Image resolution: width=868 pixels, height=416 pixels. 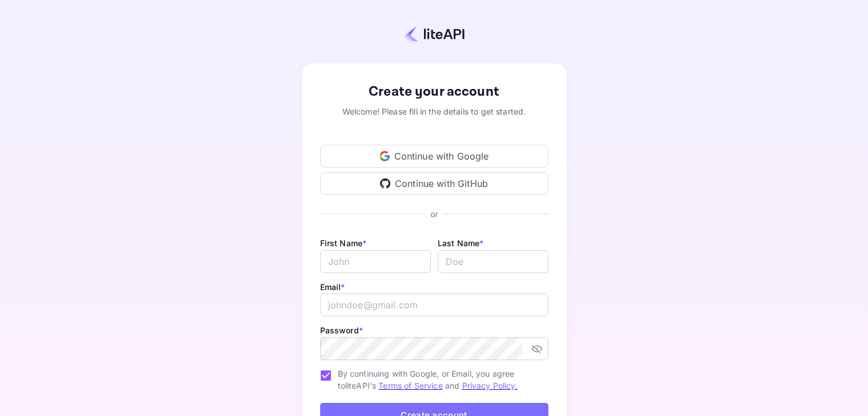 What do you see at coordinates (434, 305) in the screenshot?
I see `input: johndoe@gmail.com` at bounding box center [434, 305].